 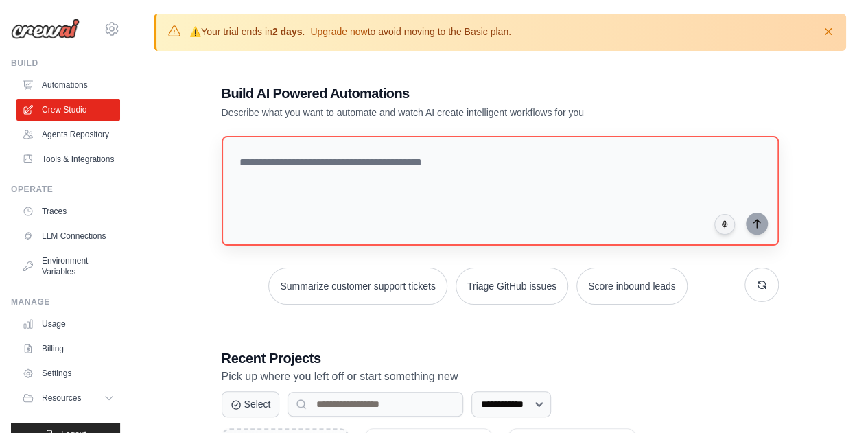 What do you see at coordinates (68, 134) in the screenshot?
I see `a: Agents Repository` at bounding box center [68, 134].